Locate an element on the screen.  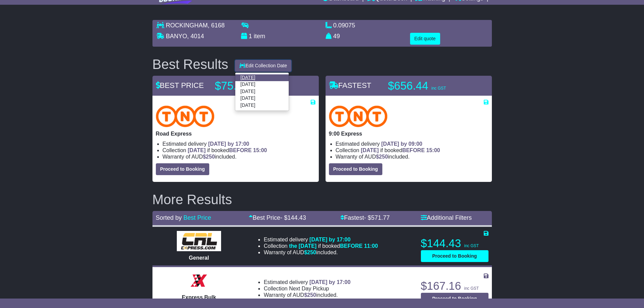
p: $656.44 is located at coordinates (430, 86).